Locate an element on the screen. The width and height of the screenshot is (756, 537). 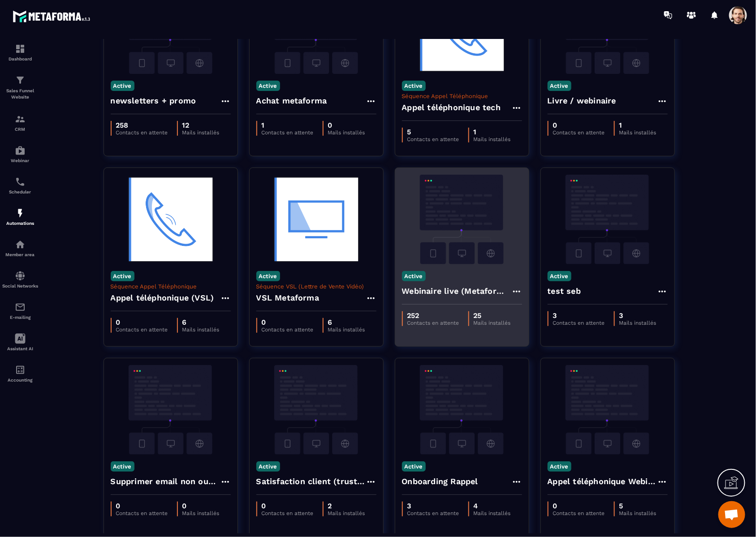
img: social-network is located at coordinates (20, 276).